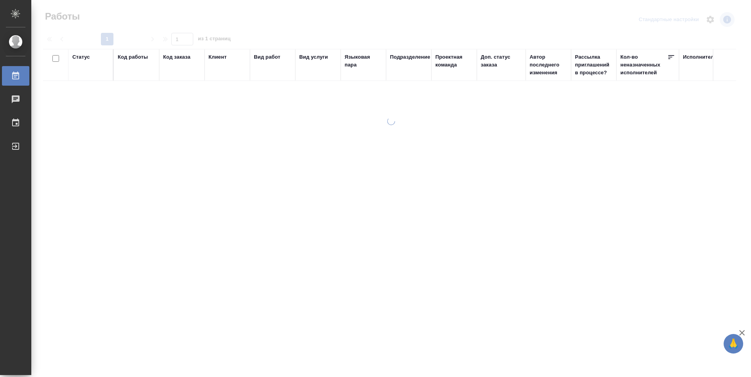 Image resolution: width=751 pixels, height=377 pixels. What do you see at coordinates (548, 65) in the screenshot?
I see `div: Автор последнего изменения` at bounding box center [548, 65].